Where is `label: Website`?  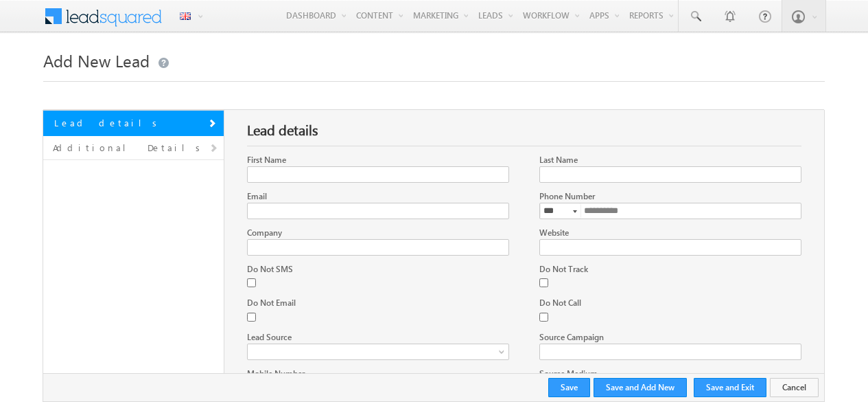
label: Website is located at coordinates (553, 232).